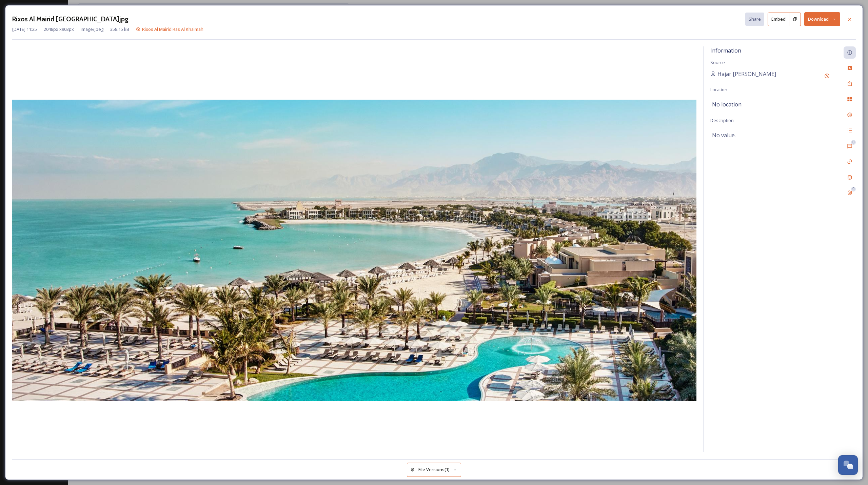  I want to click on img: 3E798FB4-2FAC-4373-A56E619F4CF2015C.jpg, so click(354, 250).